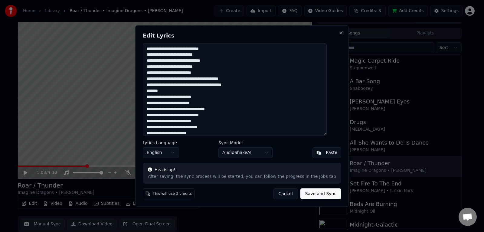 The image size is (484, 232). I want to click on button: Cancel, so click(286, 194).